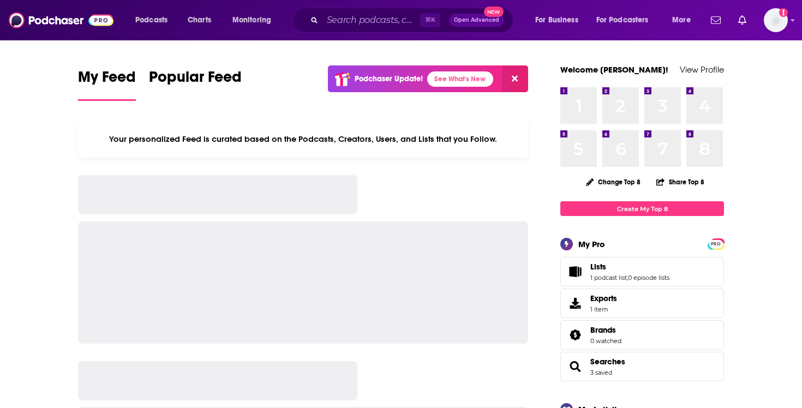 The width and height of the screenshot is (802, 408). Describe the element at coordinates (61, 20) in the screenshot. I see `img: Podchaser - Follow, Share and Rate Podcasts` at that location.